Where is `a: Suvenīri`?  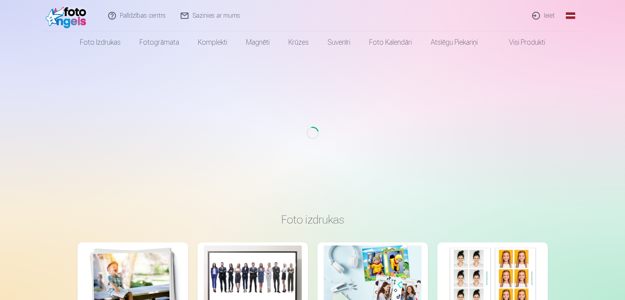
a: Suvenīri is located at coordinates (339, 42).